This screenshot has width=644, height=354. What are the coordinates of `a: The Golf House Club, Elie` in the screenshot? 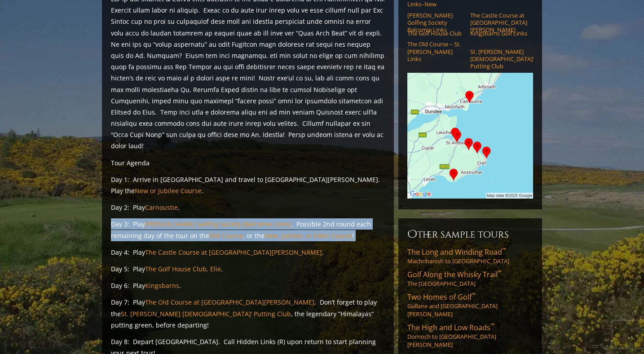 It's located at (183, 268).